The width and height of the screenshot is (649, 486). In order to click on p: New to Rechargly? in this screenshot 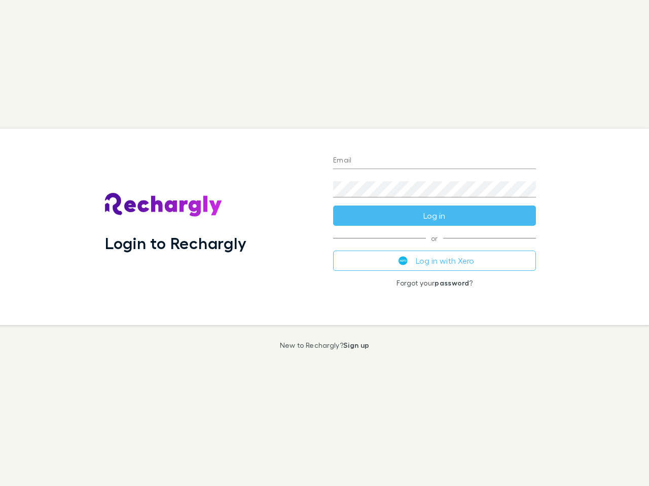, I will do `click(324, 346)`.